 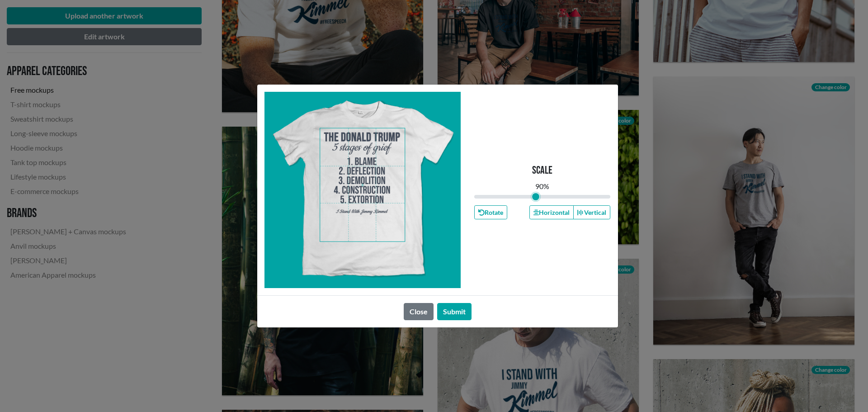 What do you see at coordinates (542, 171) in the screenshot?
I see `p: Scale` at bounding box center [542, 171].